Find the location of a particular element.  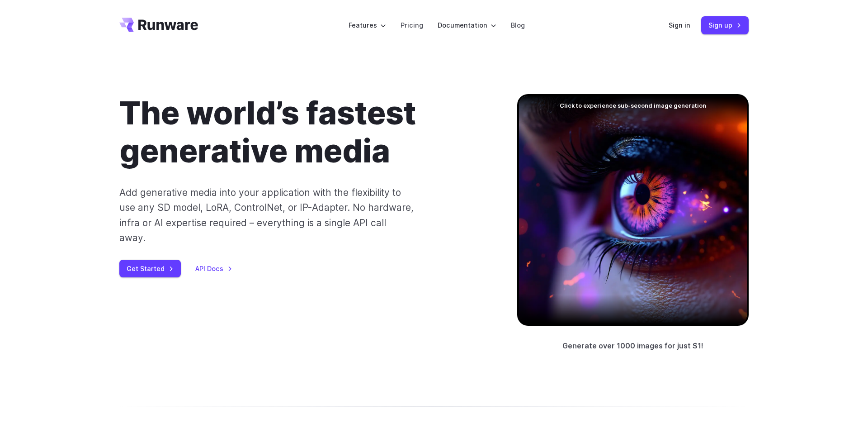

label: Features is located at coordinates (368, 25).